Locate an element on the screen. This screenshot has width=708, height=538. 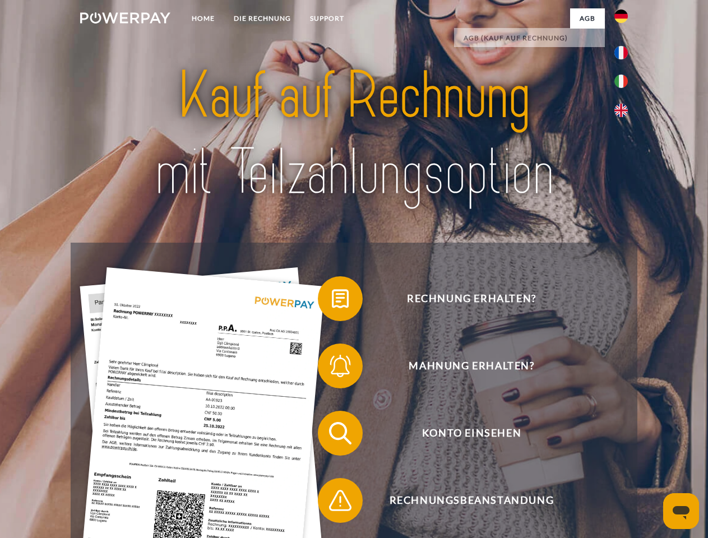
button: Rechnung erhalten? is located at coordinates (464, 299).